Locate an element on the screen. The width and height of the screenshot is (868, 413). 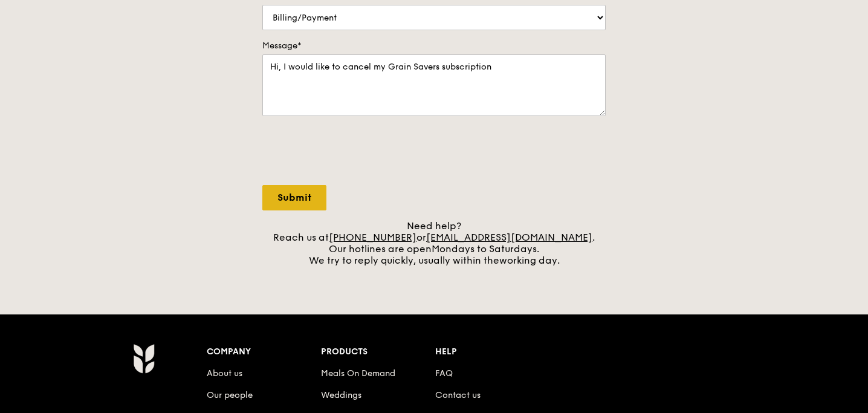
a: Meals On Demand is located at coordinates (358, 374).